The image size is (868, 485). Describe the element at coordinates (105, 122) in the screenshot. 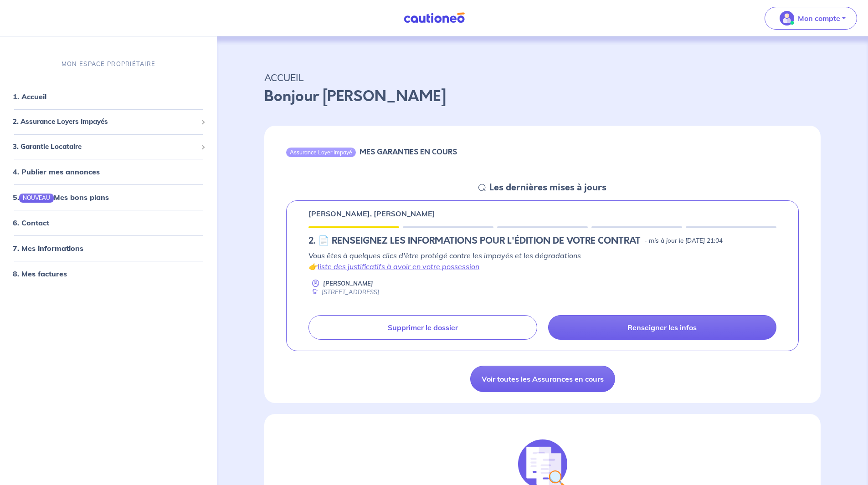

I see `span: 2. Assurance Loyers Impayés` at that location.